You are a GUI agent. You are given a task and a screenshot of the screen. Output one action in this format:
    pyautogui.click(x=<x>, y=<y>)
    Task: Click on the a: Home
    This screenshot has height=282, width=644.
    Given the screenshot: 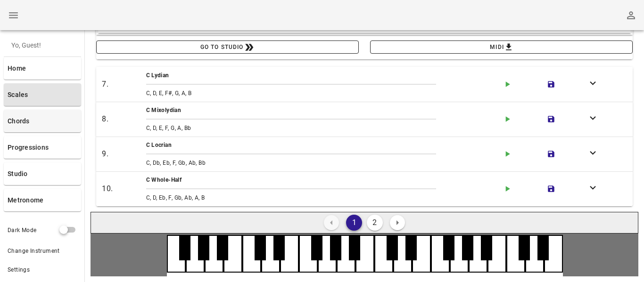 What is the action you would take?
    pyautogui.click(x=42, y=68)
    